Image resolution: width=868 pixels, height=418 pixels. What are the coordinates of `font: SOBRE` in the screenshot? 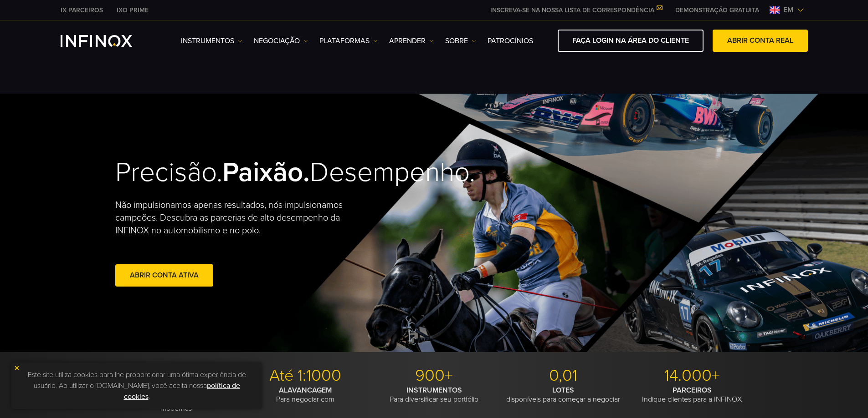 It's located at (457, 41).